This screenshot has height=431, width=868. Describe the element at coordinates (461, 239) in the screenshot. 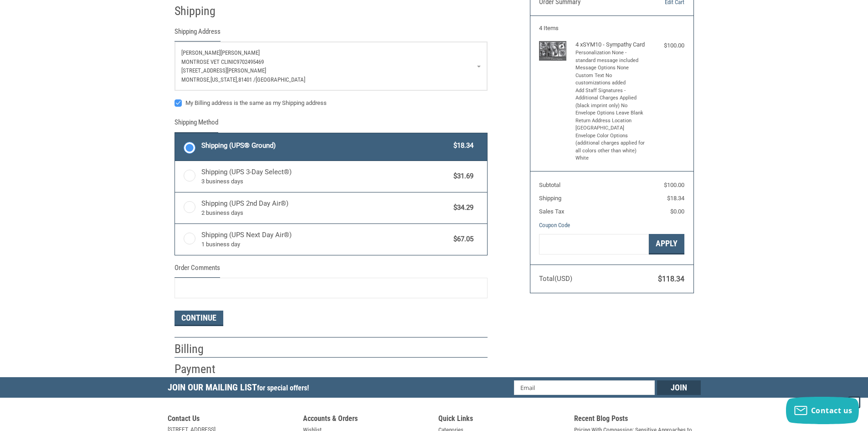

I see `span: $67.05` at that location.